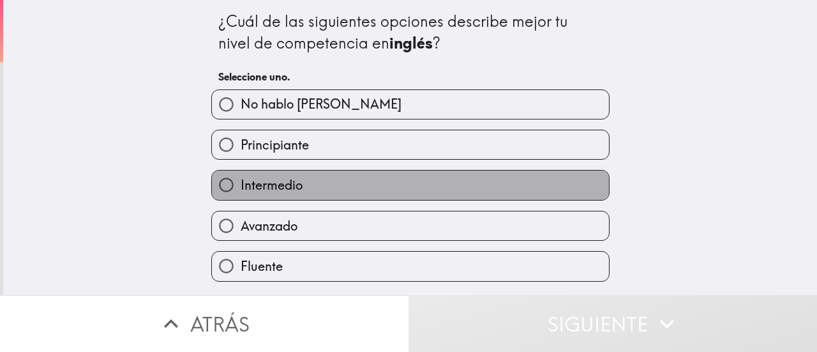 The width and height of the screenshot is (817, 352). Describe the element at coordinates (262, 266) in the screenshot. I see `span: Fluente` at that location.